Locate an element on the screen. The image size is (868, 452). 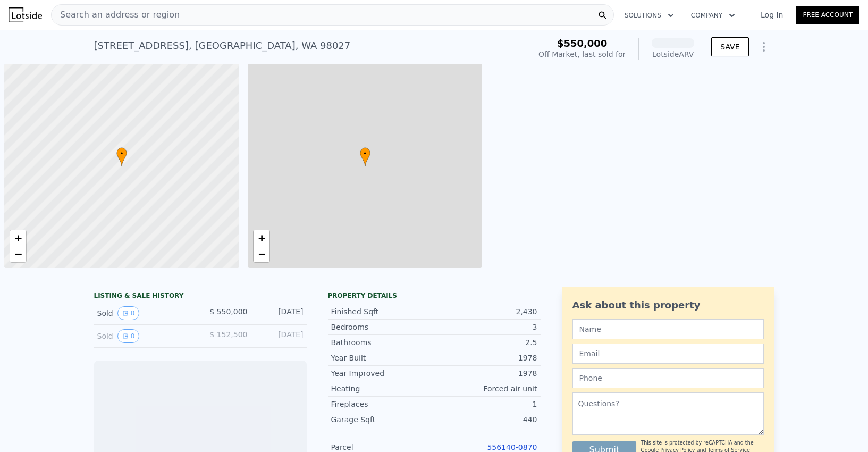
input: Name is located at coordinates (668, 329).